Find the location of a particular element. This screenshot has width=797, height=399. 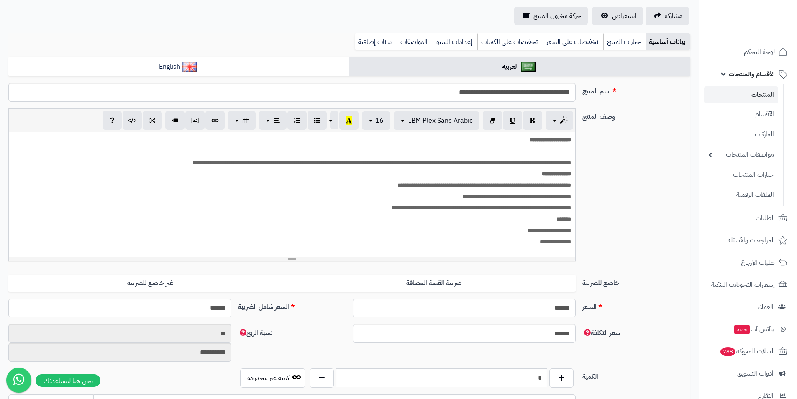

span: الأقسام والمنتجات is located at coordinates (752, 74).